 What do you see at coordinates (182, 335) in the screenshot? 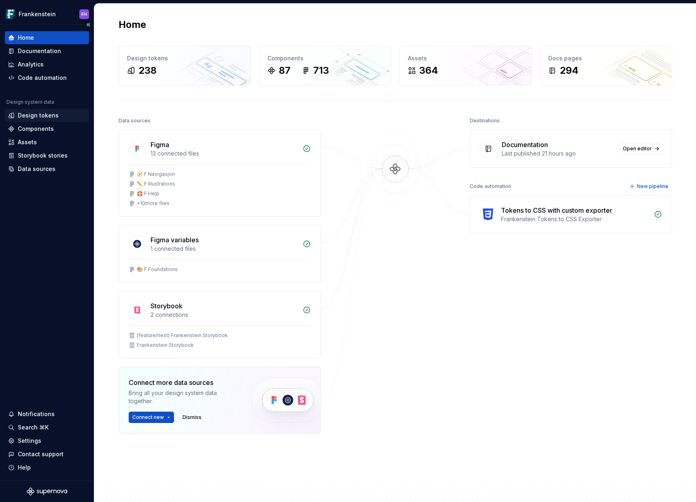
I see `div: (feature/next) Frankenstein Storybook` at bounding box center [182, 335].